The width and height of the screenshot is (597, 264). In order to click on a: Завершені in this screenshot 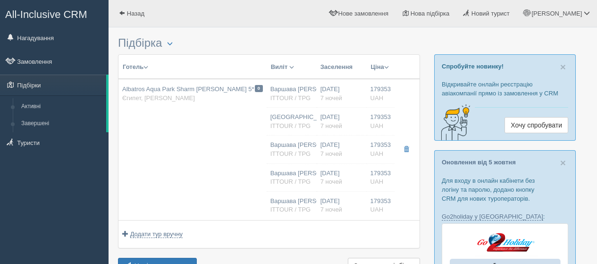, I will do `click(61, 124)`.